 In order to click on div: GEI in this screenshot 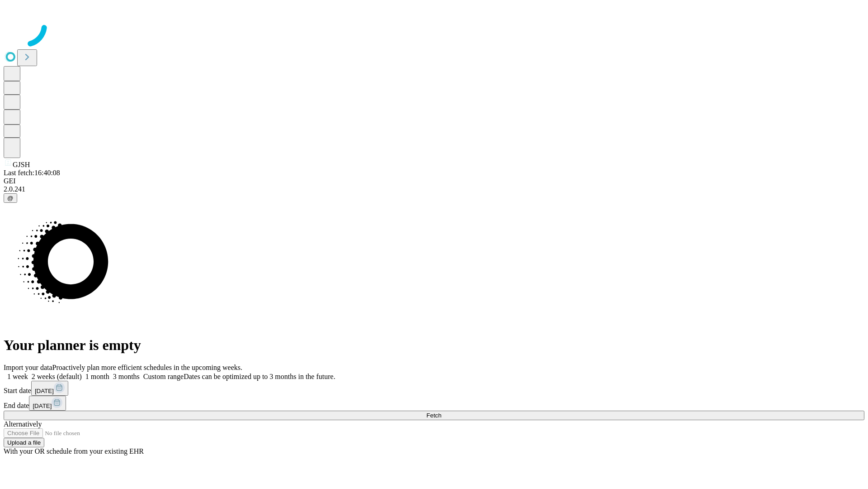, I will do `click(434, 181)`.